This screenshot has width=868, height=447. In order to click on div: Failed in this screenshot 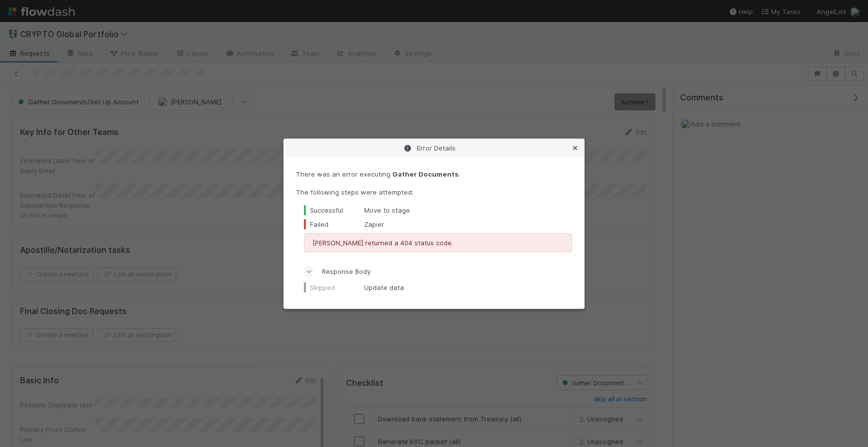, I will do `click(334, 224)`.